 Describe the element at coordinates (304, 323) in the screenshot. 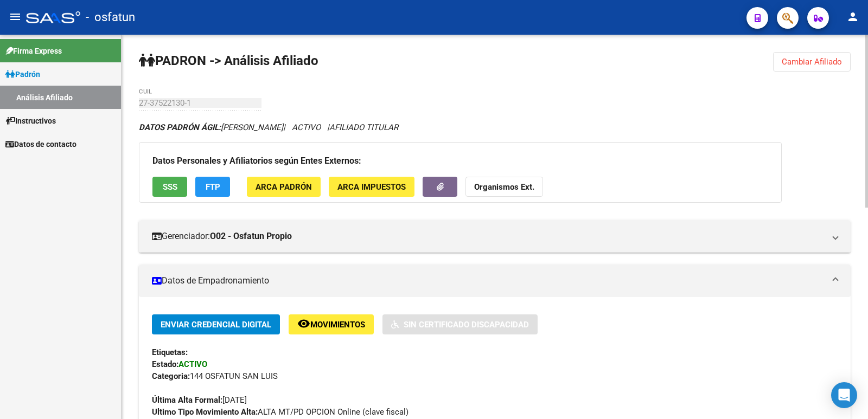

I see `mat-icon: remove_red_eye` at that location.